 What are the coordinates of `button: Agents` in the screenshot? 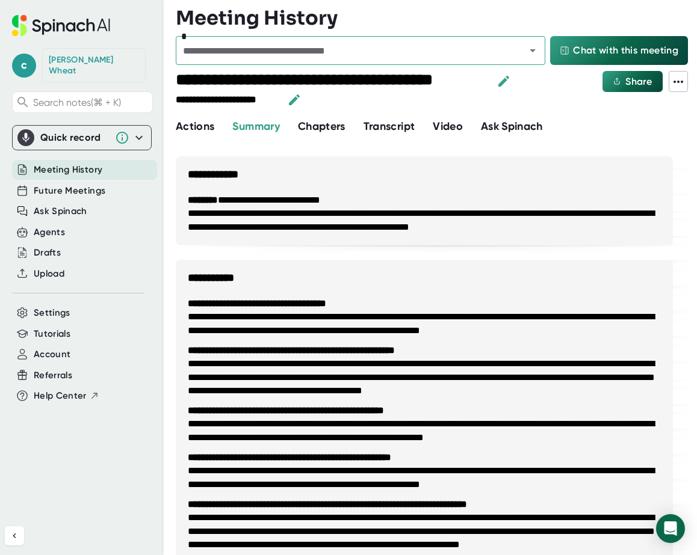 It's located at (49, 232).